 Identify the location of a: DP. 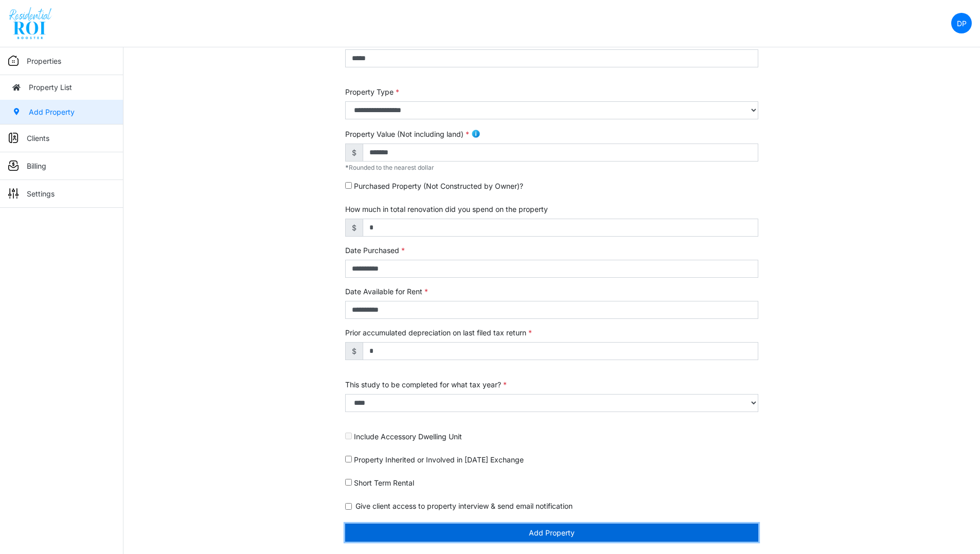
(961, 23).